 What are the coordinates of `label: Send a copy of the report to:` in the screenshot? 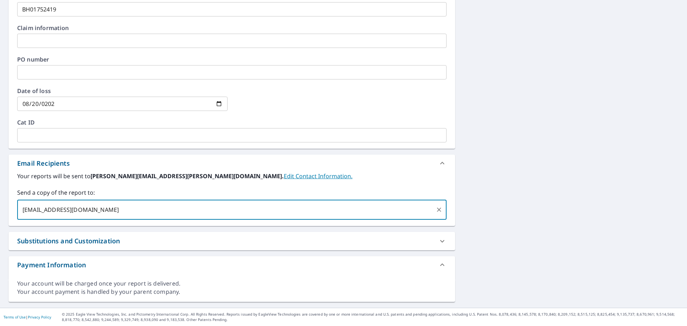 It's located at (232, 192).